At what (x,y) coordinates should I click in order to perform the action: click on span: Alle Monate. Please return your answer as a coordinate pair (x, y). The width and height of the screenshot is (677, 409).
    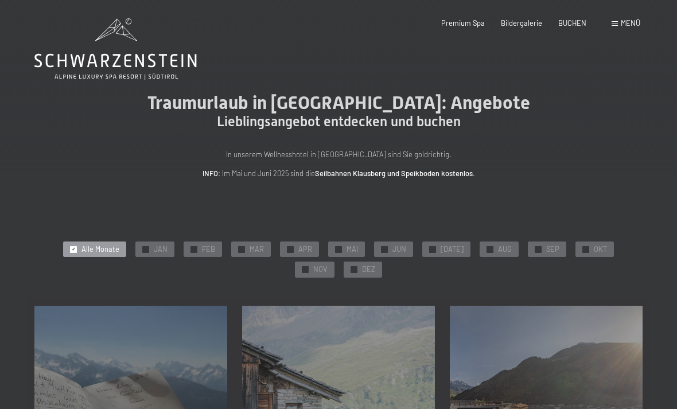
    Looking at the image, I should click on (100, 250).